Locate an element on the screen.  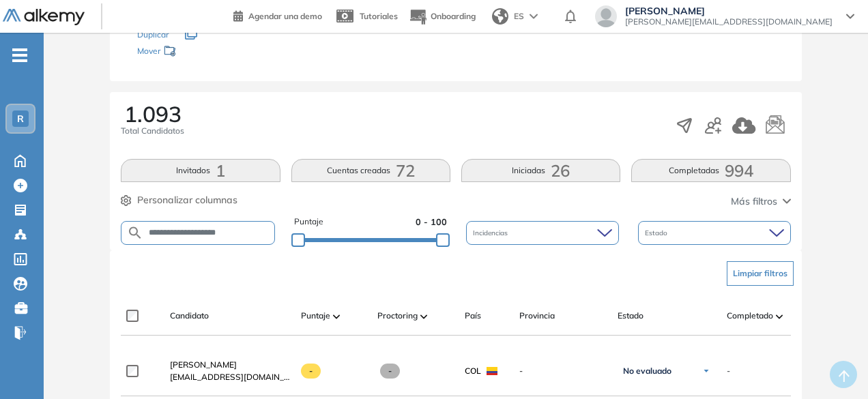
span: Provincia is located at coordinates (537, 316).